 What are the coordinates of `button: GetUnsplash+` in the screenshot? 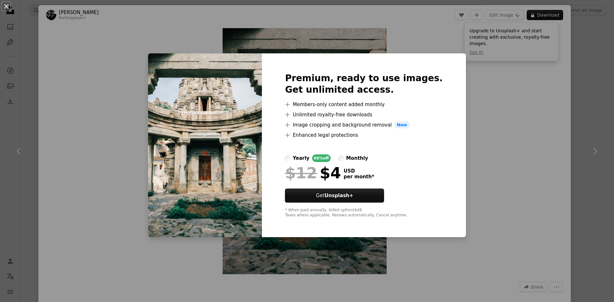 It's located at (334, 196).